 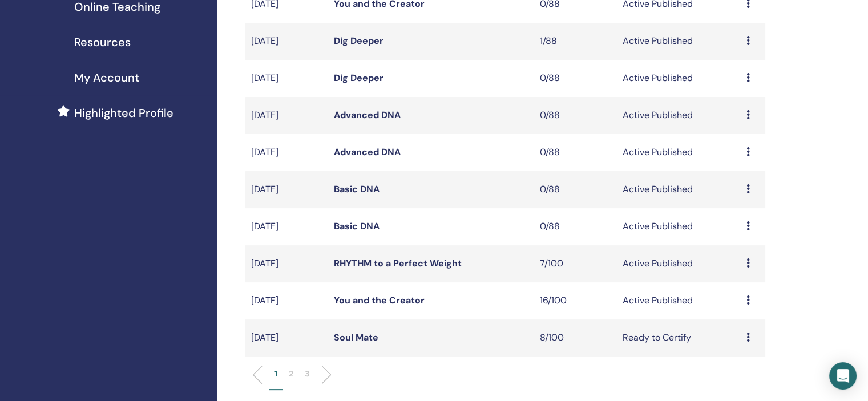 What do you see at coordinates (356, 337) in the screenshot?
I see `a: Soul Mate` at bounding box center [356, 337].